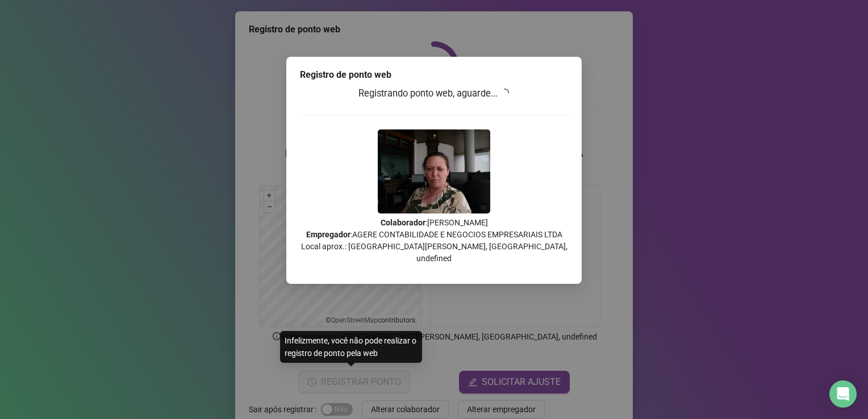 The width and height of the screenshot is (868, 419). Describe the element at coordinates (434, 75) in the screenshot. I see `div: Registro de ponto web` at that location.